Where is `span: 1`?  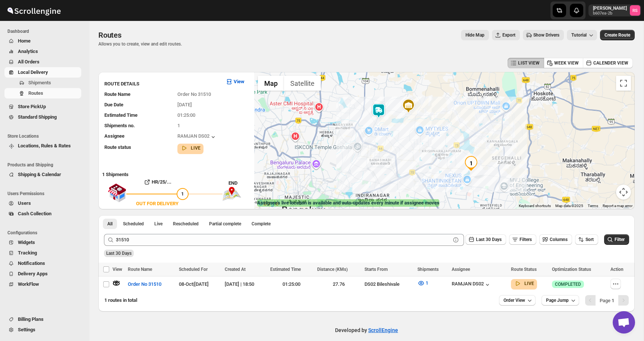 span: 1 is located at coordinates (179, 125).